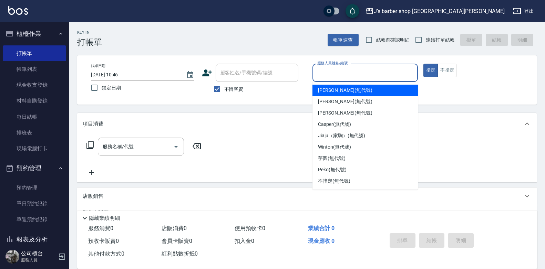  Describe the element at coordinates (334, 124) in the screenshot. I see `span: Casper (無代號)` at that location.